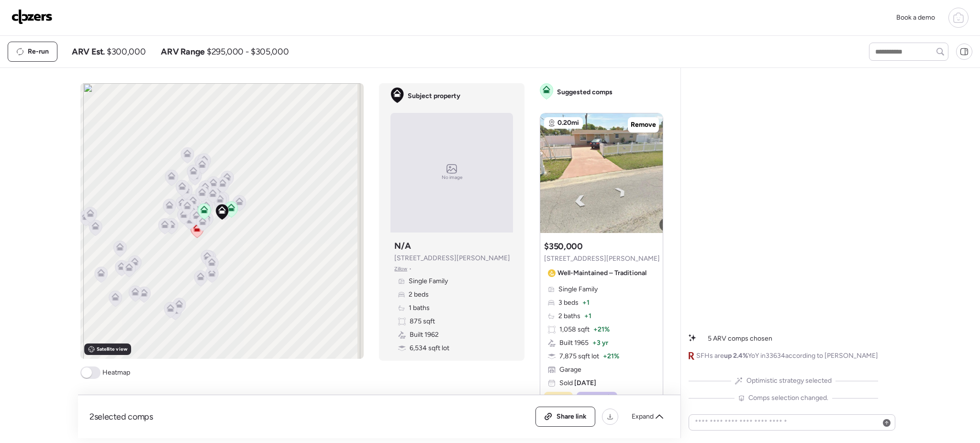  What do you see at coordinates (452, 178) in the screenshot?
I see `span: No image` at bounding box center [452, 178].